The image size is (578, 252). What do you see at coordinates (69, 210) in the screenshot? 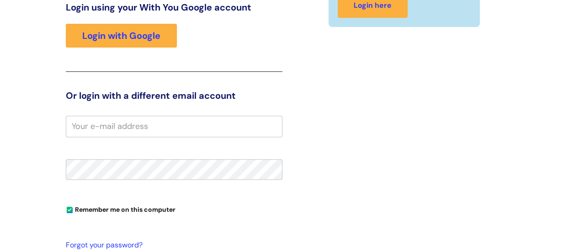
I see `input: Remember me on this computer` at bounding box center [69, 210].